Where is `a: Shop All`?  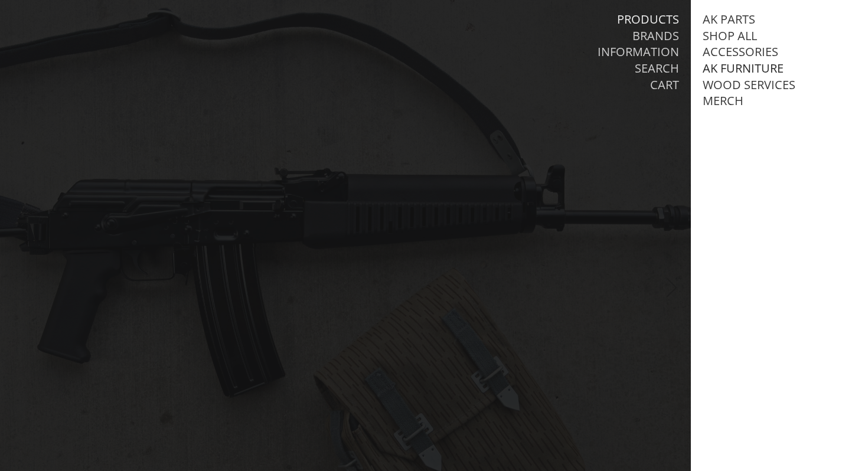
a: Shop All is located at coordinates (730, 36).